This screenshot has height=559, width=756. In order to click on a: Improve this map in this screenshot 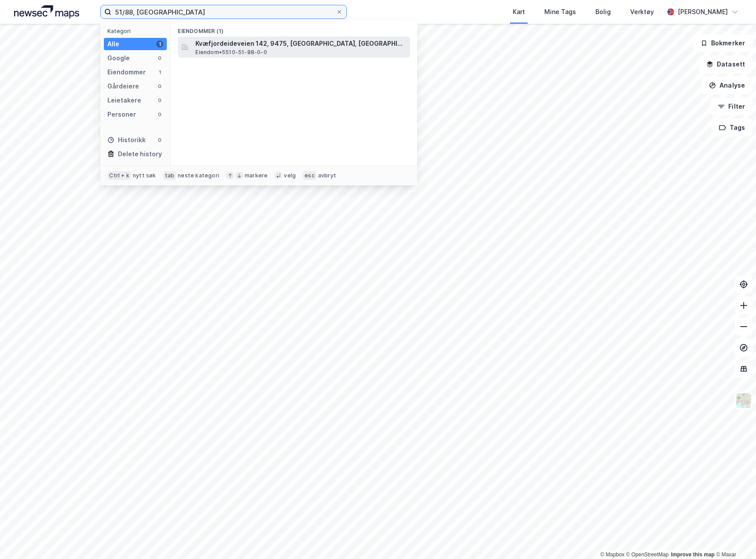, I will do `click(693, 554)`.